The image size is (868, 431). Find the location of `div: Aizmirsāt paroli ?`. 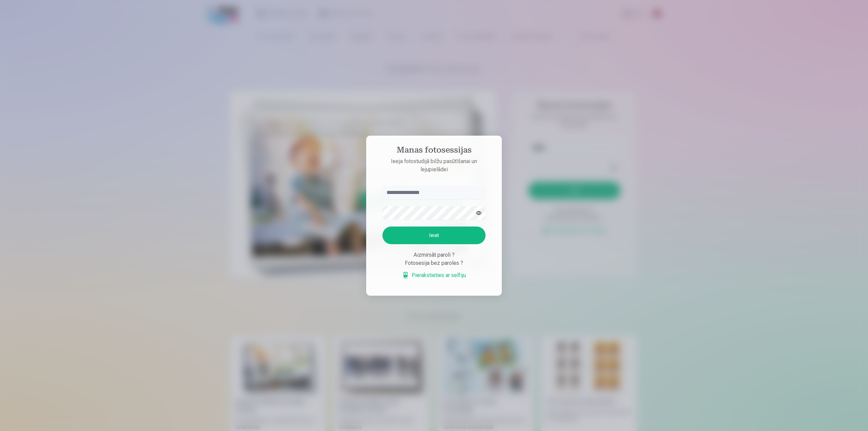

div: Aizmirsāt paroli ? is located at coordinates (434, 255).